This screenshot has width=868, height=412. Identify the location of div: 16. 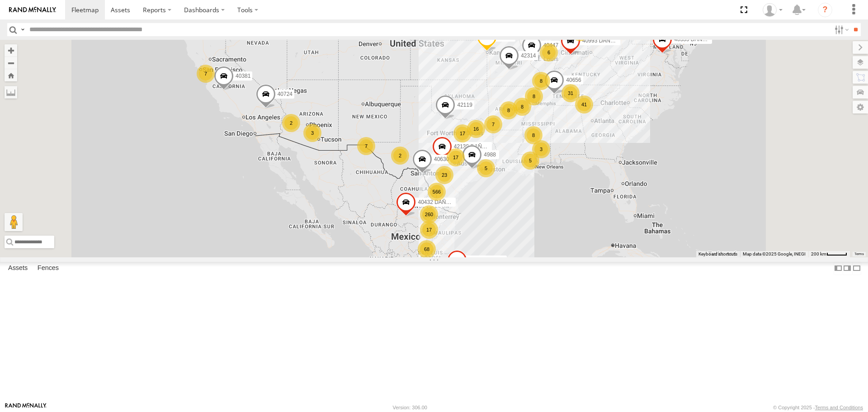
(476, 129).